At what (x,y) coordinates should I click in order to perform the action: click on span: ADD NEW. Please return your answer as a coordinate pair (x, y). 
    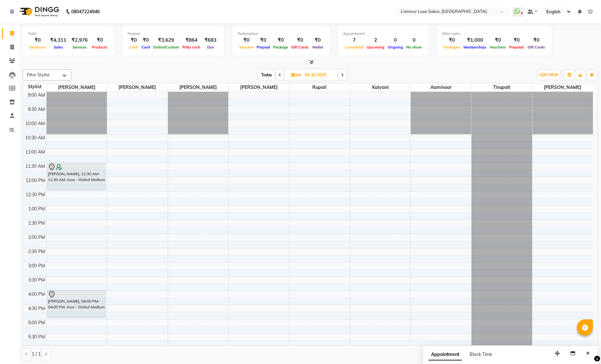
    Looking at the image, I should click on (548, 75).